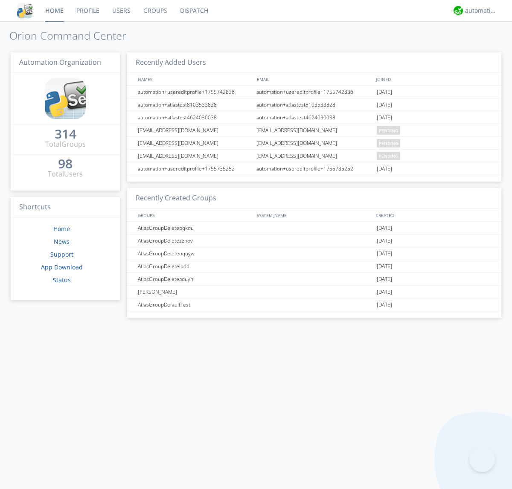  Describe the element at coordinates (433, 215) in the screenshot. I see `div: CREATED` at that location.